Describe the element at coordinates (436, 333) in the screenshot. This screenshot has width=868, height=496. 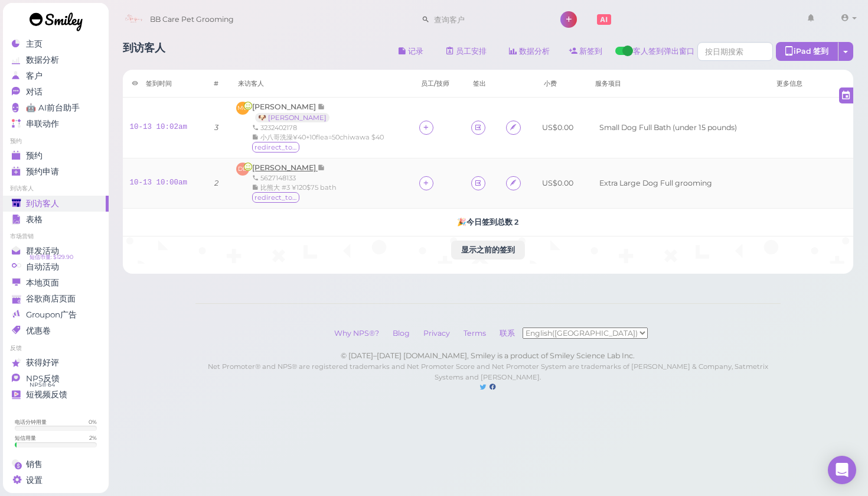
I see `a: Privacy` at that location.